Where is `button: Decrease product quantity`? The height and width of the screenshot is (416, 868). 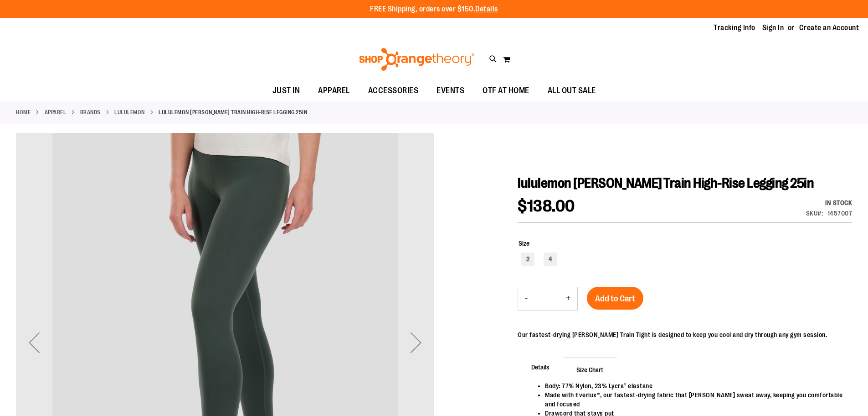 button: Decrease product quantity is located at coordinates (527, 299).